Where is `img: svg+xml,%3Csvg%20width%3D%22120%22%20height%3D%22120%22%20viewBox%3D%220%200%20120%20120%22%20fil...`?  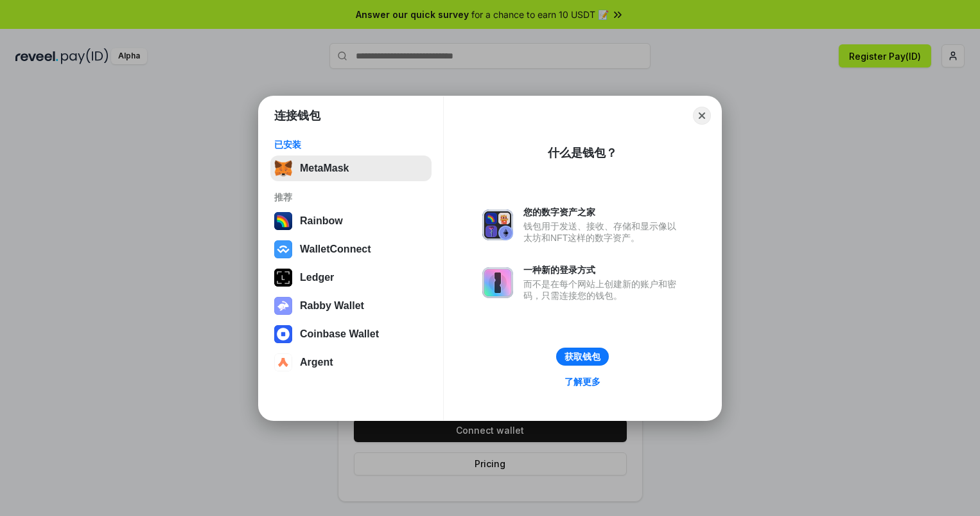
img: svg+xml,%3Csvg%20width%3D%22120%22%20height%3D%22120%22%20viewBox%3D%220%200%20120%20120%22%20fil... is located at coordinates (283, 221).